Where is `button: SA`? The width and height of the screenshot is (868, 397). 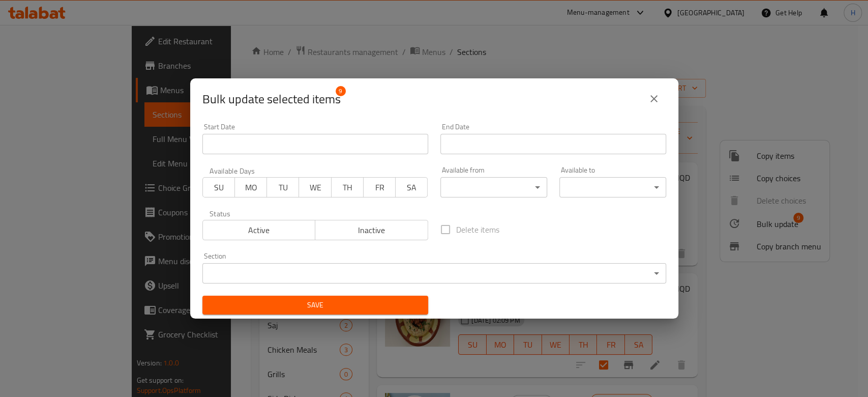
button: SA is located at coordinates (411, 187).